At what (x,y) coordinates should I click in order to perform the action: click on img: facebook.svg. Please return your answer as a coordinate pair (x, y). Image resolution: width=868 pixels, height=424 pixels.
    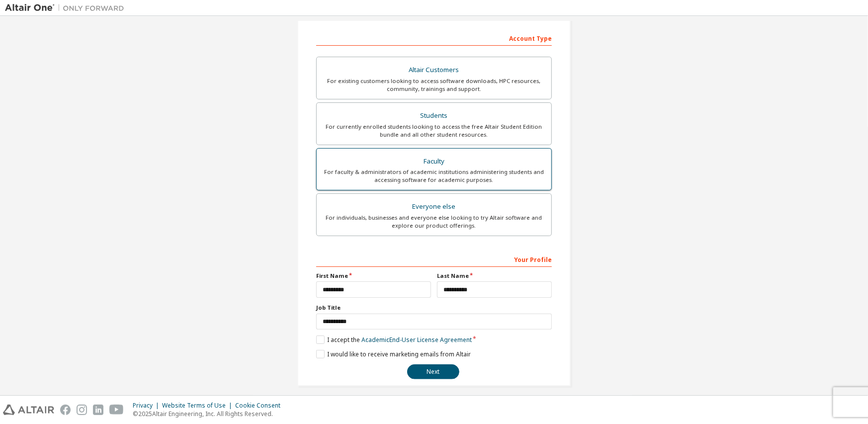
    Looking at the image, I should click on (65, 409).